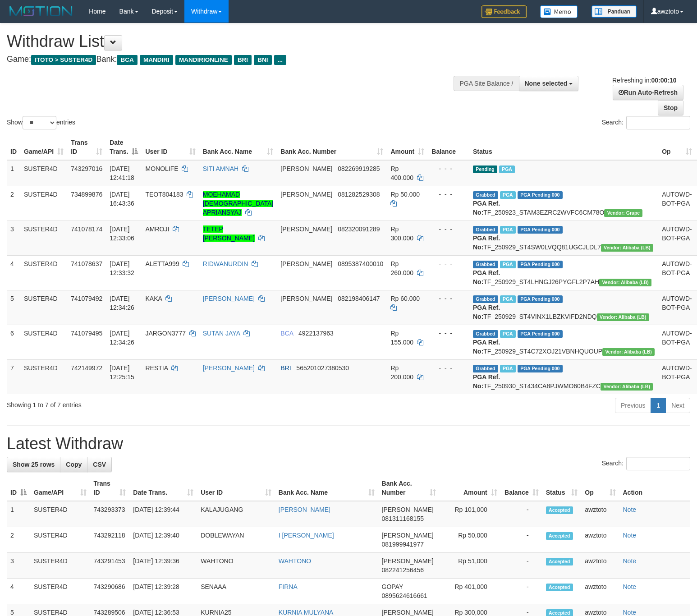 This screenshot has height=616, width=697. I want to click on td: DOBLEWAYAN, so click(236, 540).